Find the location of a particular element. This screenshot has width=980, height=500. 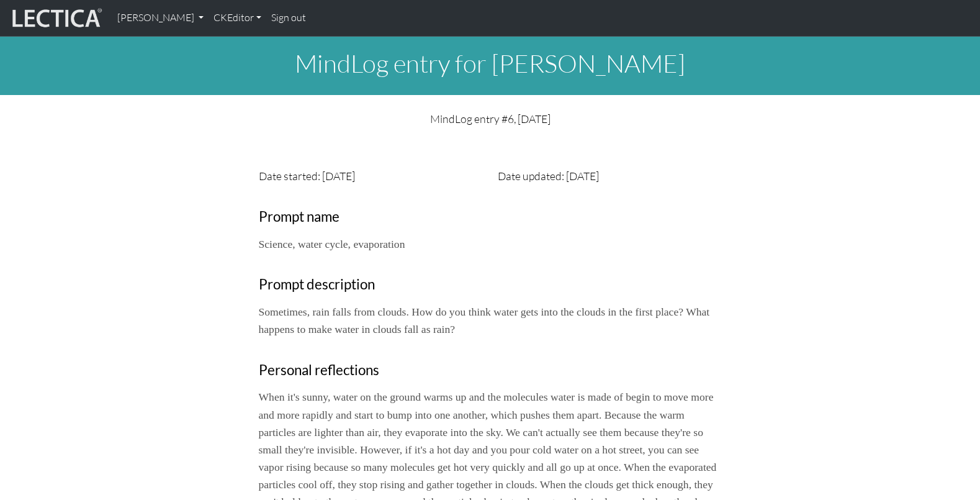

img: lecticalive is located at coordinates (56, 18).